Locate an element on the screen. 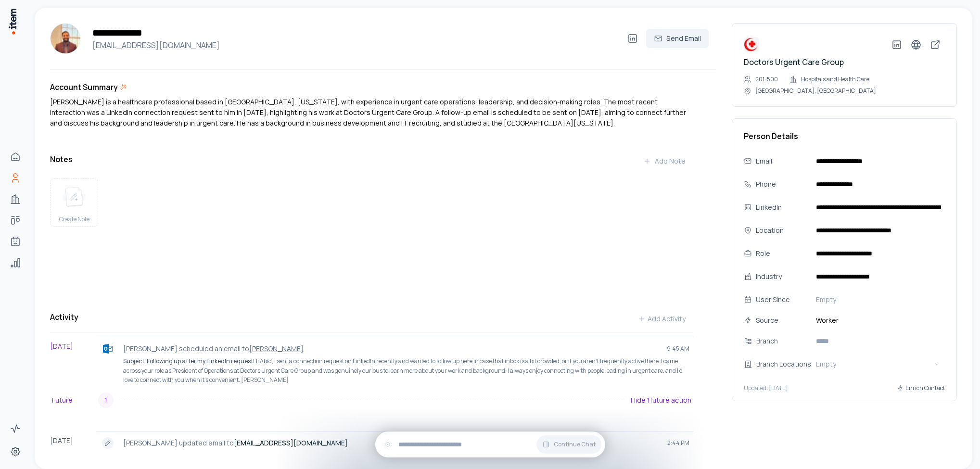 This screenshot has height=469, width=980. div: Role is located at coordinates (781, 253).